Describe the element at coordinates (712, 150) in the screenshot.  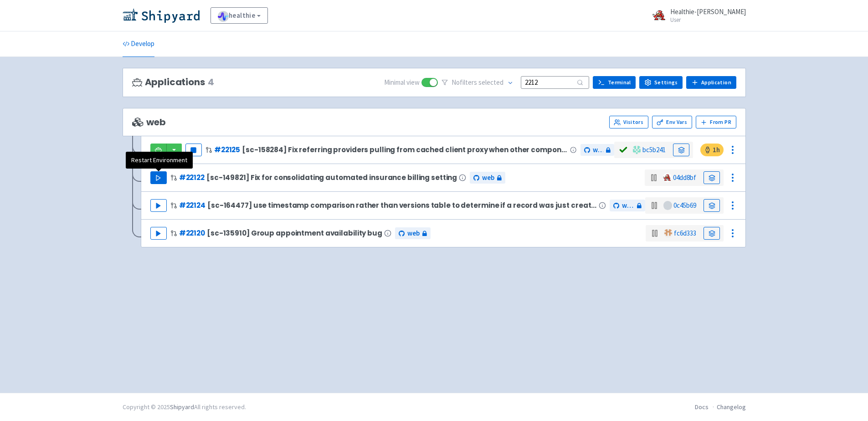
I see `span: 1 h` at that location.